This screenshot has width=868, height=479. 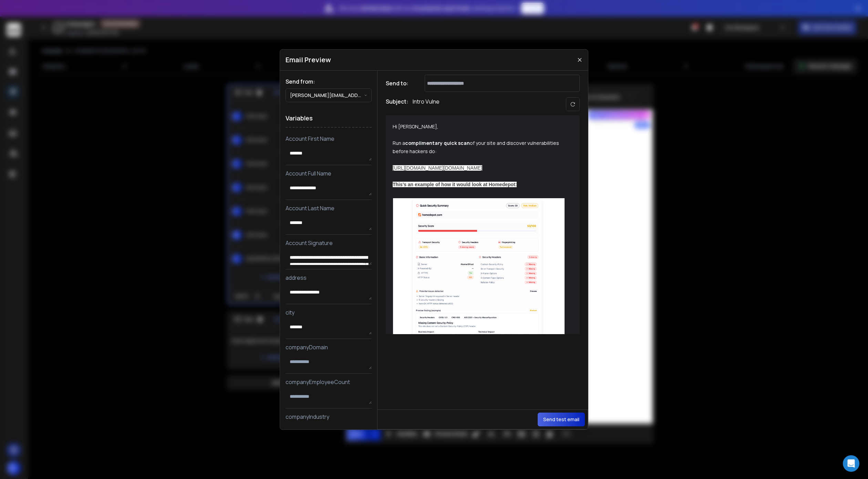 I want to click on p: address, so click(x=329, y=278).